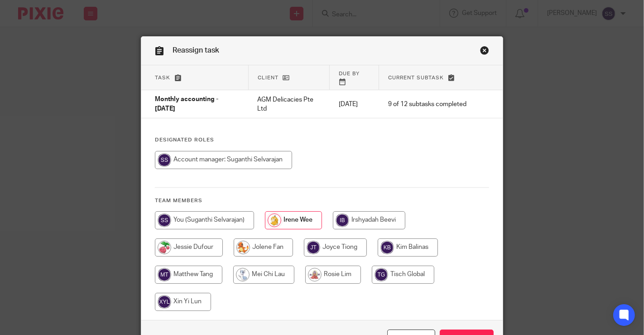 Image resolution: width=644 pixels, height=335 pixels. I want to click on span: Due by, so click(349, 74).